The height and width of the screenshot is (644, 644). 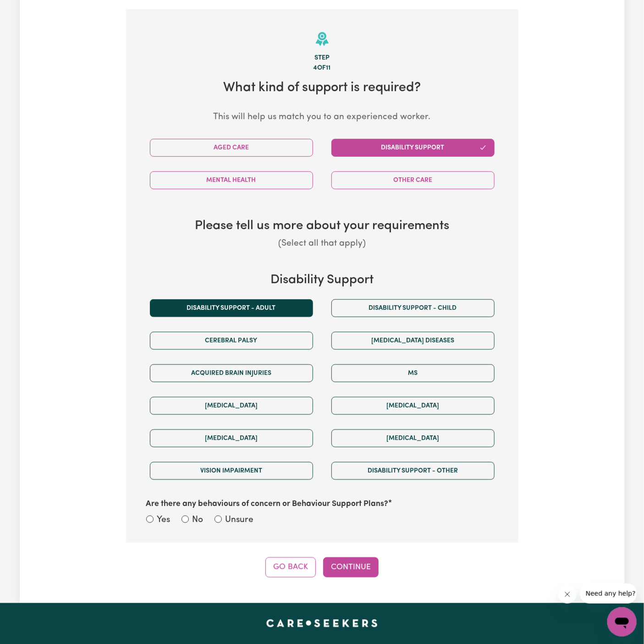 I want to click on div: Step, so click(x=322, y=58).